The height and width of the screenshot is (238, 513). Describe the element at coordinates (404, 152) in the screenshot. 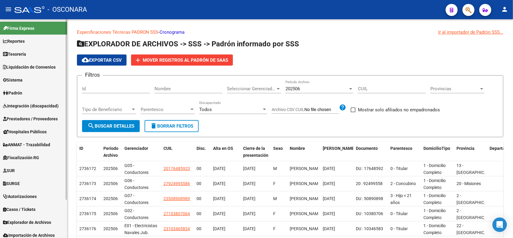

I see `datatable-header-cell: Parentesco` at that location.